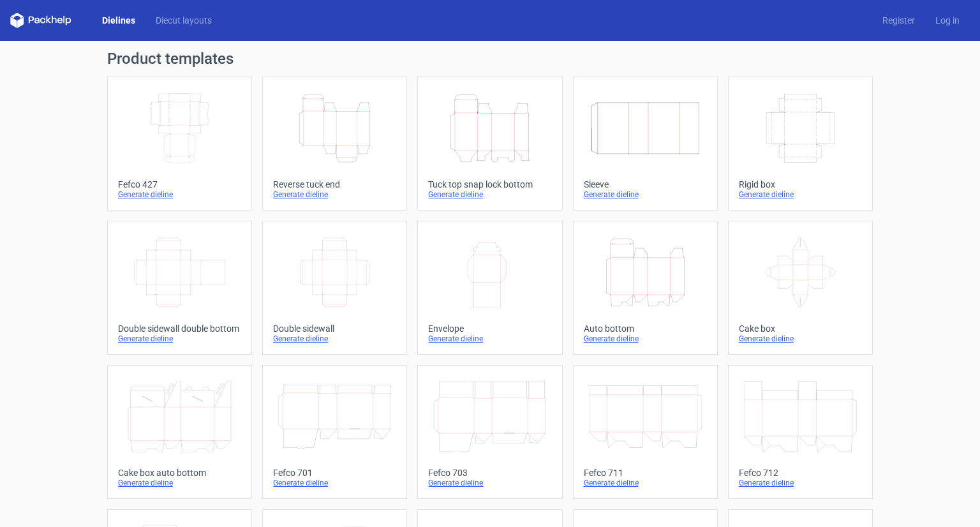 The height and width of the screenshot is (527, 980). I want to click on a: Fefco 712Generate dieline, so click(800, 432).